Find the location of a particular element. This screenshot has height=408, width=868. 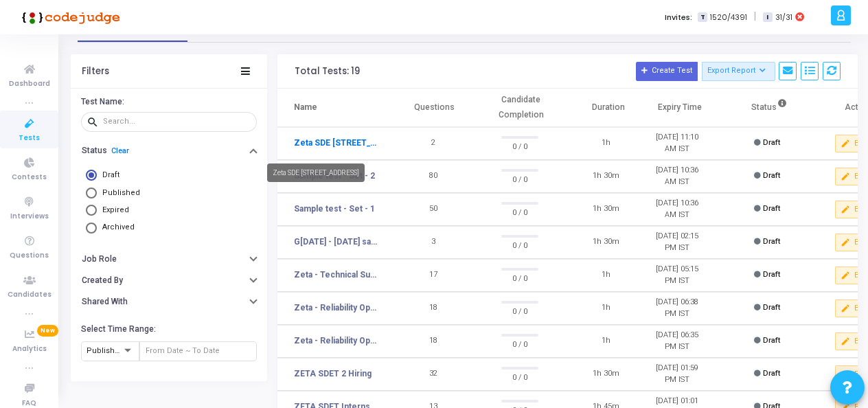

span: 1520/4391 is located at coordinates (728, 17).